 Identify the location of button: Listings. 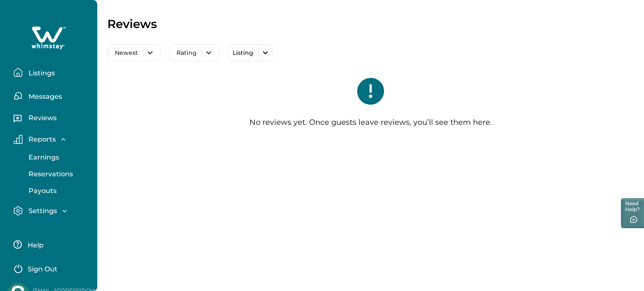
(52, 72).